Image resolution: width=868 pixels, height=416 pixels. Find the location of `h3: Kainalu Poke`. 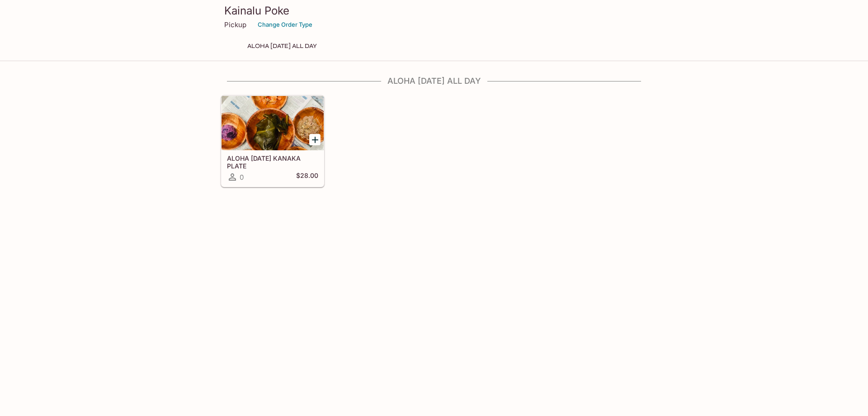

h3: Kainalu Poke is located at coordinates (434, 11).